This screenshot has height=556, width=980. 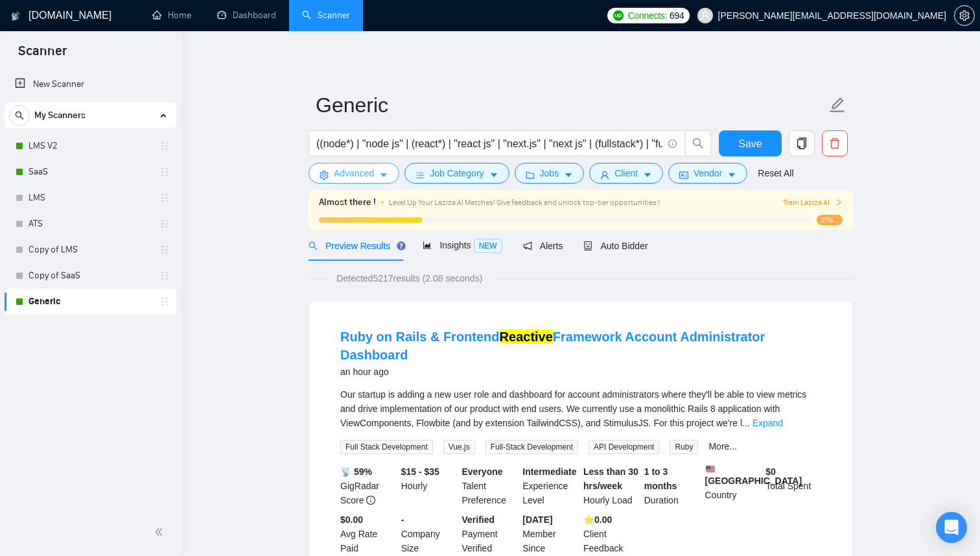 What do you see at coordinates (684, 175) in the screenshot?
I see `span: idcard` at bounding box center [684, 175].